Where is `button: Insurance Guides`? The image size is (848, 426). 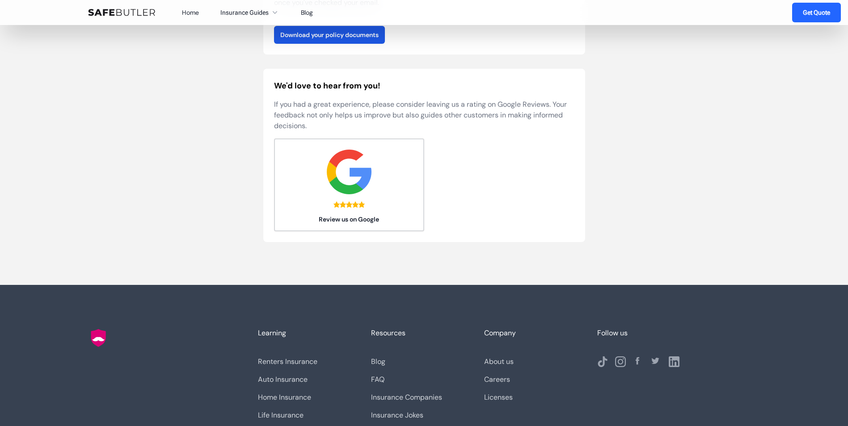 button: Insurance Guides is located at coordinates (250, 13).